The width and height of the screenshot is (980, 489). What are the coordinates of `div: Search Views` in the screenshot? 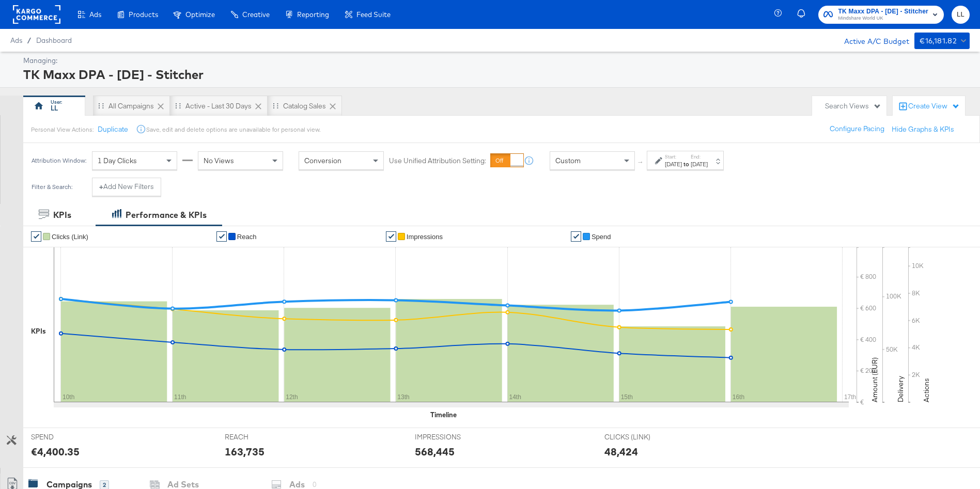 It's located at (853, 106).